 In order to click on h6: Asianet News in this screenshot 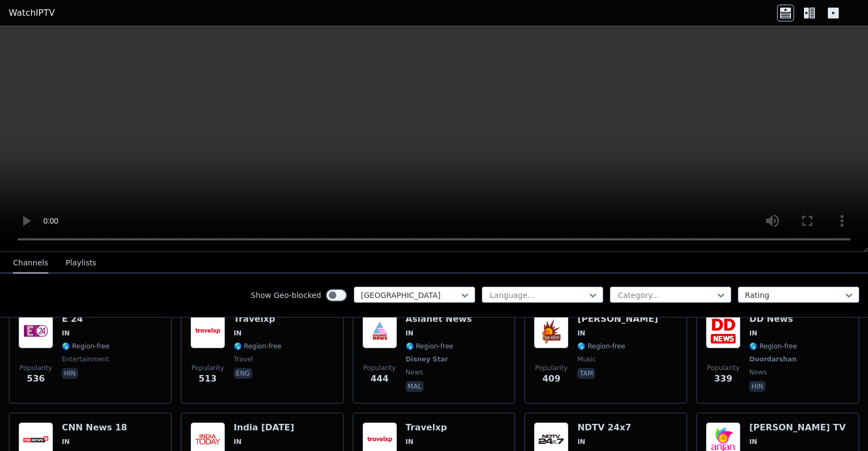, I will do `click(439, 319)`.